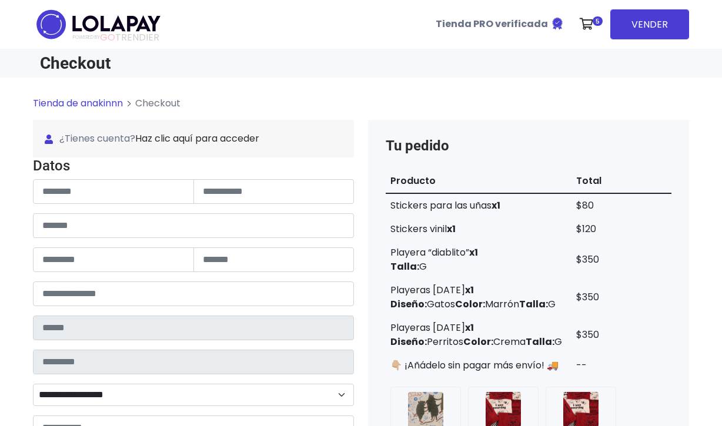  Describe the element at coordinates (478, 181) in the screenshot. I see `th: Producto` at that location.